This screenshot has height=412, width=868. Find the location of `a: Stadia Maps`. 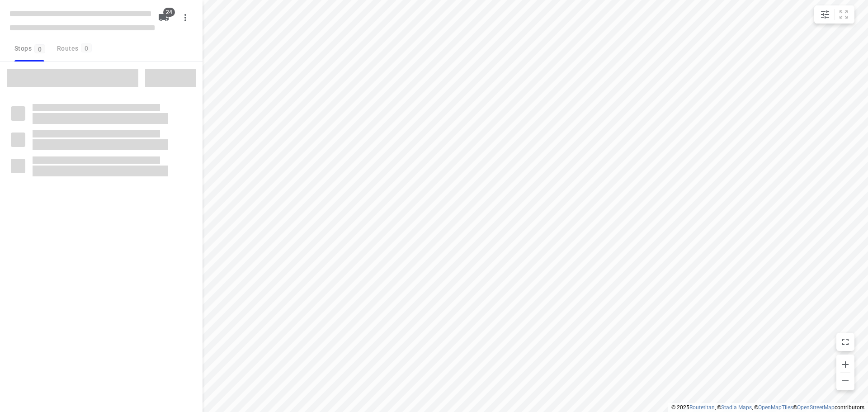

a: Stadia Maps is located at coordinates (736, 407).